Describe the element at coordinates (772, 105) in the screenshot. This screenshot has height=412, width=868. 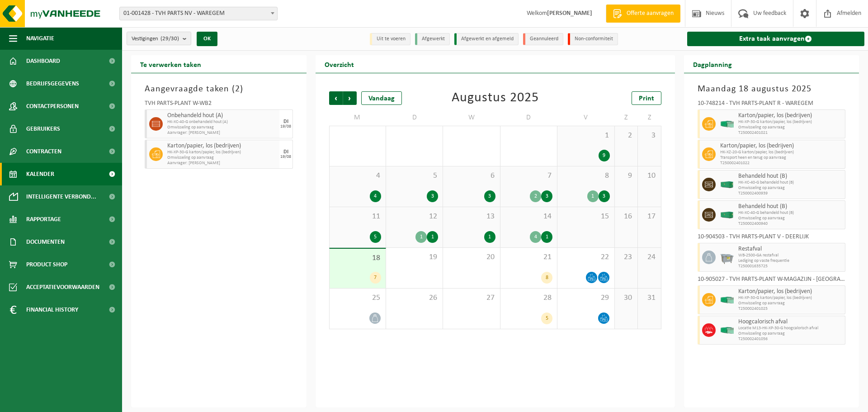
I see `div: 10-748214 - TVH PARTS-PLANT R - WAREGEM` at that location.